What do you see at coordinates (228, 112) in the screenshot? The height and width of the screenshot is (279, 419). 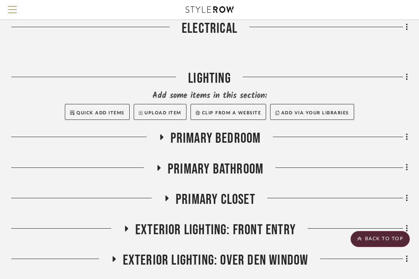 I see `button: Clip from a website` at bounding box center [228, 112].